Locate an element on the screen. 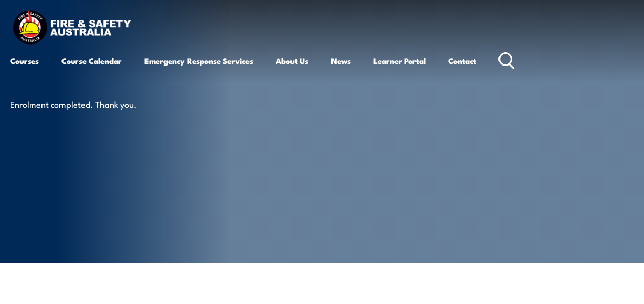 This screenshot has width=644, height=304. a: Learner Portal is located at coordinates (399, 61).